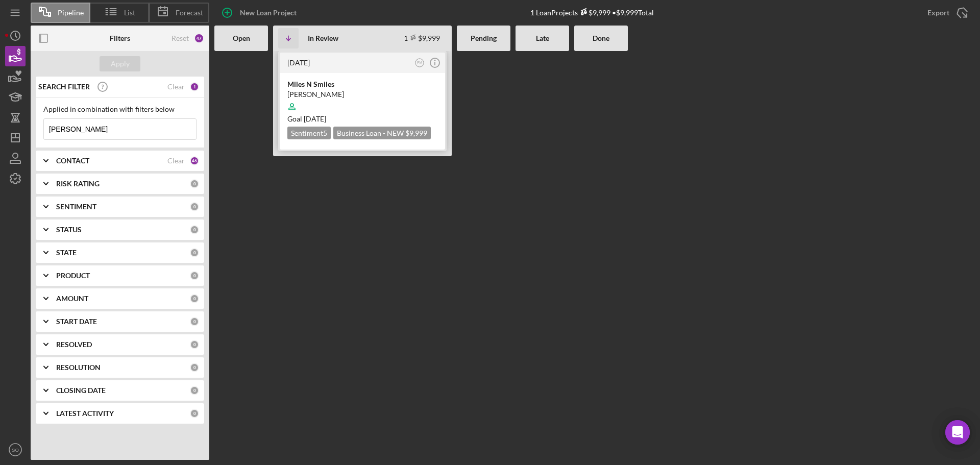 Image resolution: width=980 pixels, height=465 pixels. I want to click on div: 47, so click(199, 38).